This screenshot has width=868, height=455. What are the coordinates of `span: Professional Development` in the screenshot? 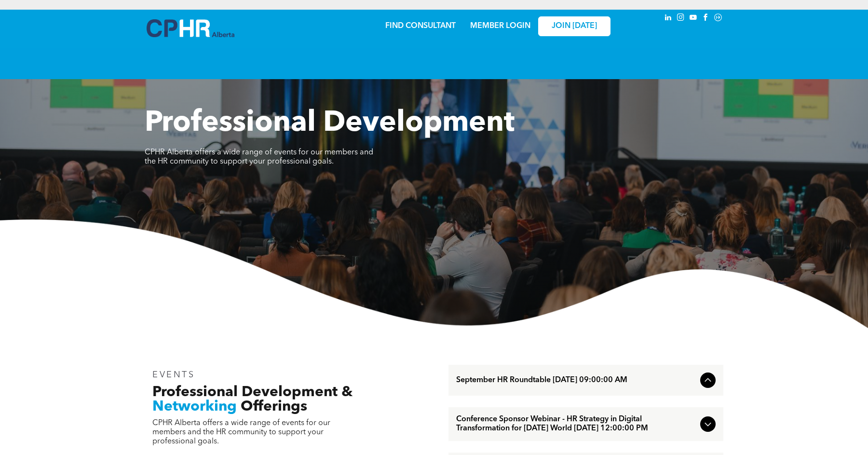 It's located at (329, 123).